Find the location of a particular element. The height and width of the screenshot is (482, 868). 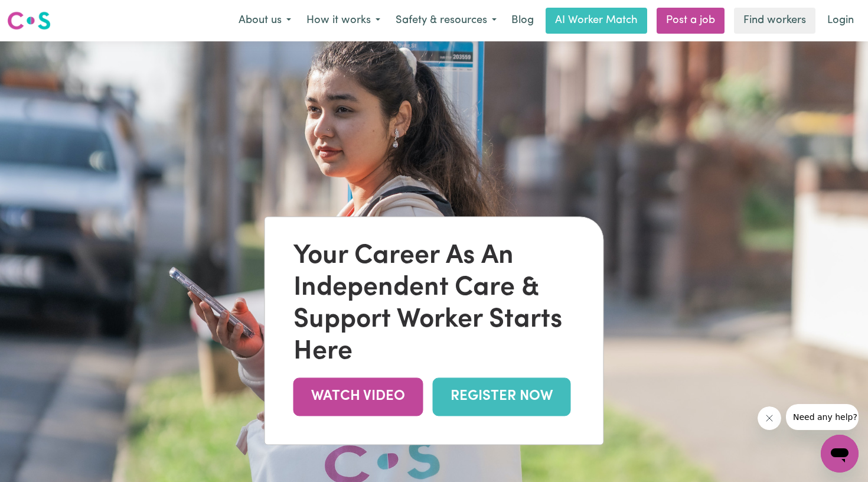

div: Your Career As An Independent Care & Support Worker Starts Here is located at coordinates (434, 304).